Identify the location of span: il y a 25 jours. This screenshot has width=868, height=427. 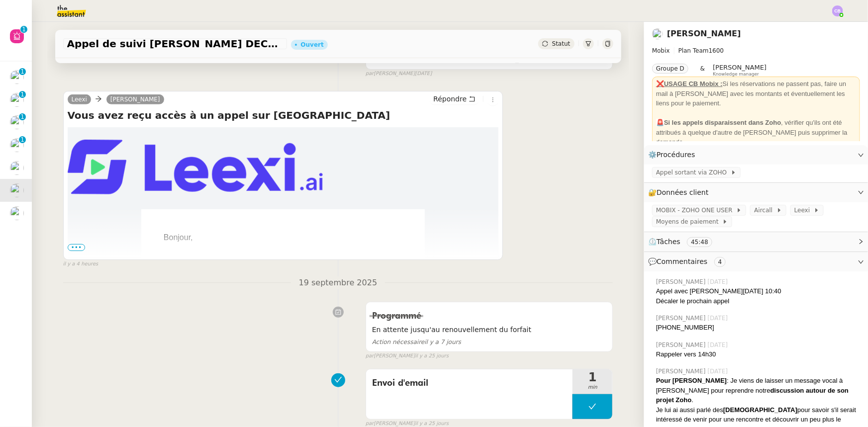
(432, 356).